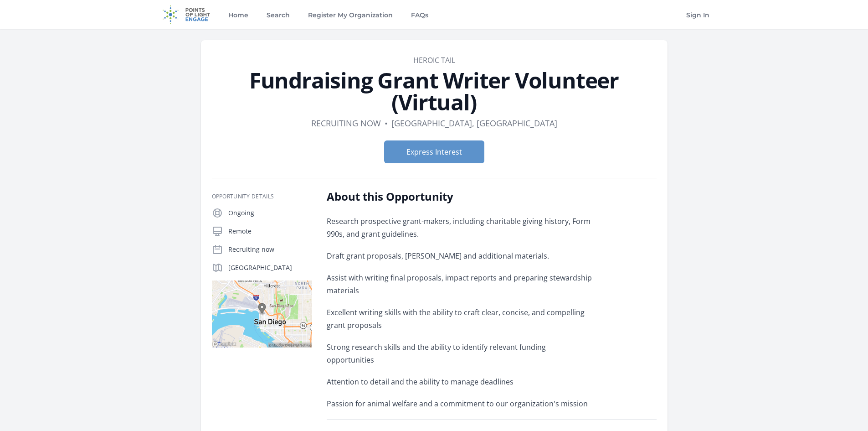 Image resolution: width=868 pixels, height=431 pixels. I want to click on p: Research prospective grant-makers, including charitable giving history, Form 990s, and grant guid..., so click(460, 228).